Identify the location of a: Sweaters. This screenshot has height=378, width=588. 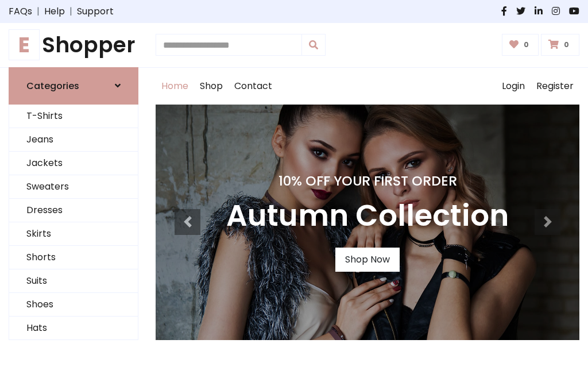
(73, 187).